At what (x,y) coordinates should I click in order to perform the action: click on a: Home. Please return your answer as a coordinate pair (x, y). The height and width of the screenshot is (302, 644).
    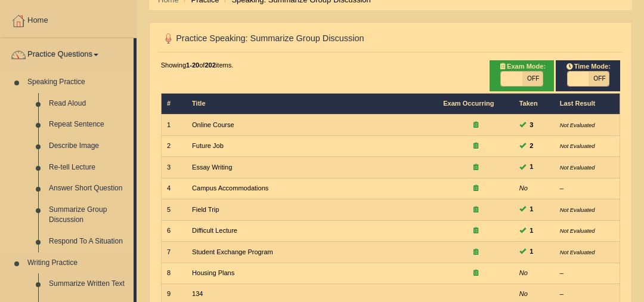
    Looking at the image, I should click on (68, 20).